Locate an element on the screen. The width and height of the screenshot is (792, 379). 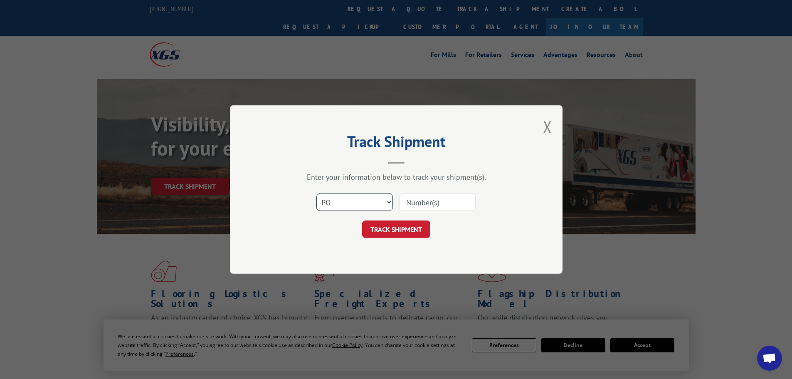
button: TRACK SHIPMENT is located at coordinates (396, 229).